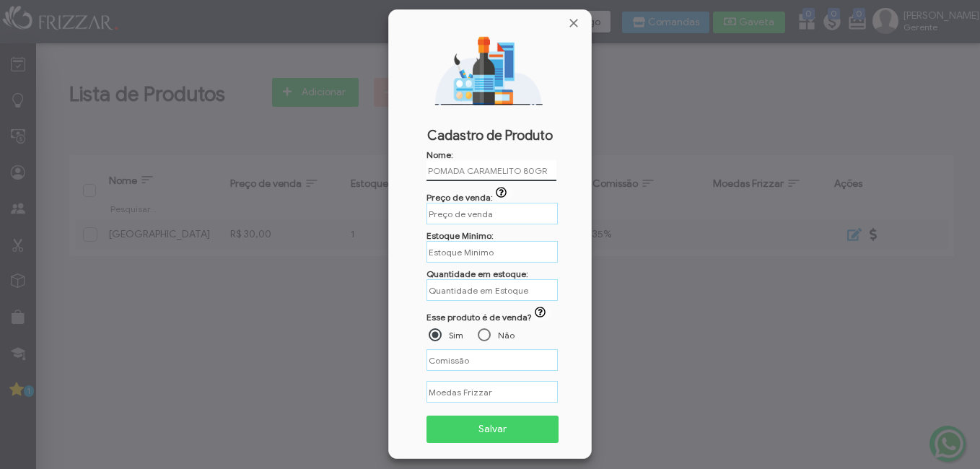 This screenshot has height=469, width=980. I want to click on button: Salvar, so click(492, 429).